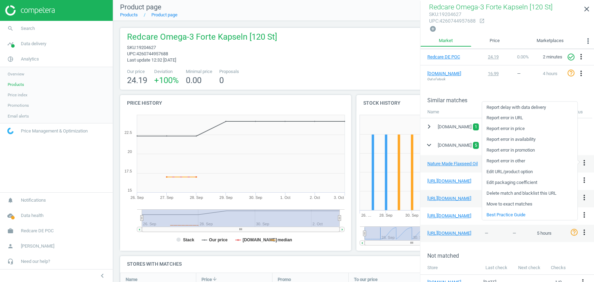 This screenshot has width=594, height=282. I want to click on img: ajHJNr6hYgQAAAAASUVORK5CYII=, so click(30, 10).